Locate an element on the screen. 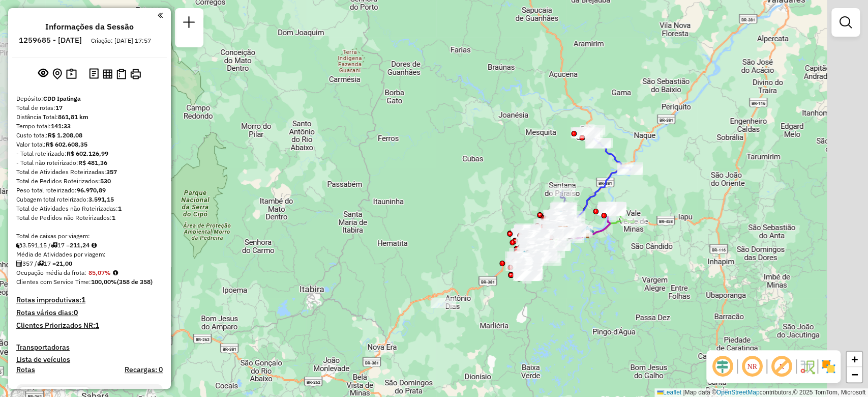 This screenshot has height=397, width=868. div: Atividade não roteirizada - EMPORIO is located at coordinates (444, 303).